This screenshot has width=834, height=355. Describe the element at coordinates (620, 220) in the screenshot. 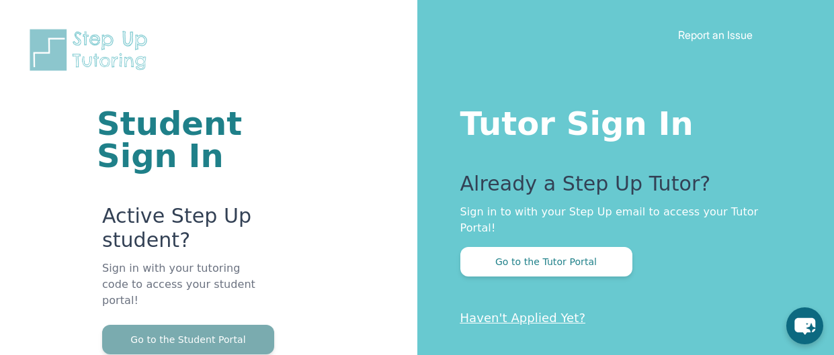

I see `p: Sign in to with your Step Up email to access your Tutor Portal!` at that location.